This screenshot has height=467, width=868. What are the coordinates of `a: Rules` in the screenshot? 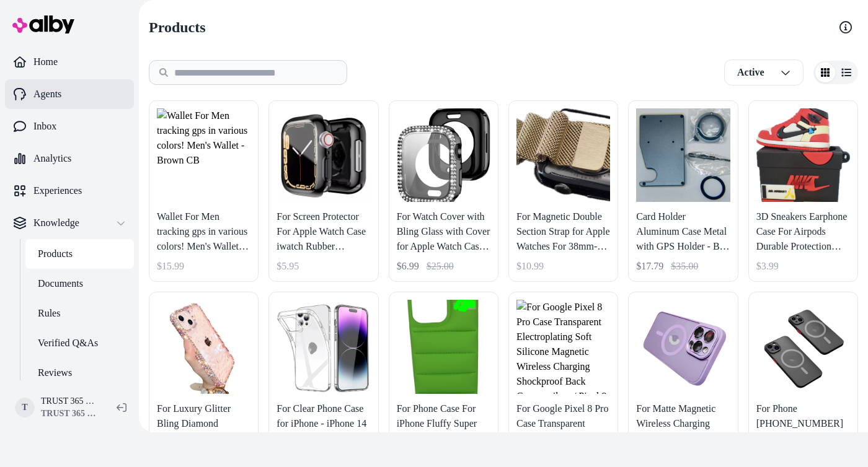 It's located at (79, 314).